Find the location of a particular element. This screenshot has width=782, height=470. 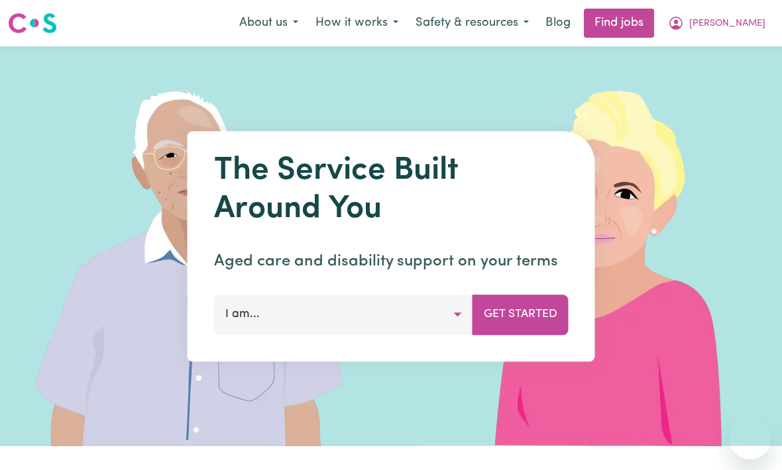

button: About us is located at coordinates (268, 23).